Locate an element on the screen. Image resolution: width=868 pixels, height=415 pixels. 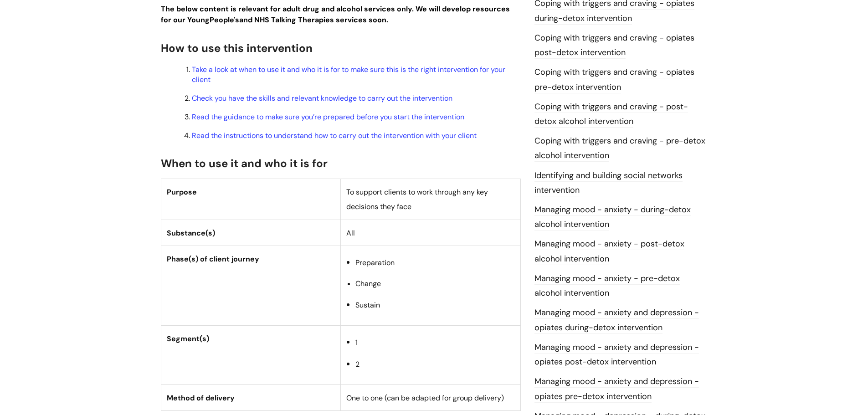
a: Coping with triggers and craving - post-detox alcohol intervention is located at coordinates (611, 114).